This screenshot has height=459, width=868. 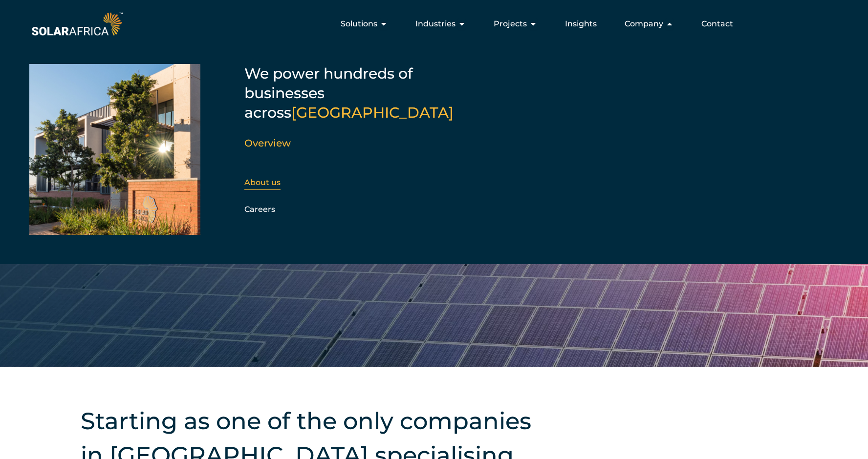 What do you see at coordinates (366, 93) in the screenshot?
I see `h5: We power hundreds of businesses across` at bounding box center [366, 93].